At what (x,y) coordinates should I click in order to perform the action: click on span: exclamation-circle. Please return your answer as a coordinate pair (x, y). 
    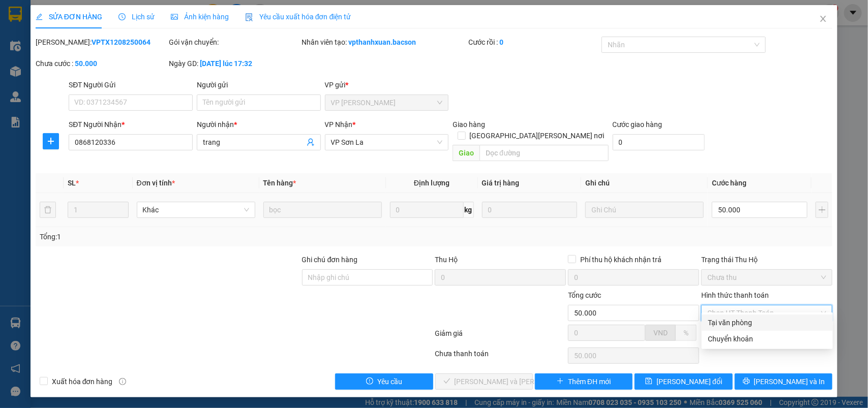
    Looking at the image, I should click on (370, 382).